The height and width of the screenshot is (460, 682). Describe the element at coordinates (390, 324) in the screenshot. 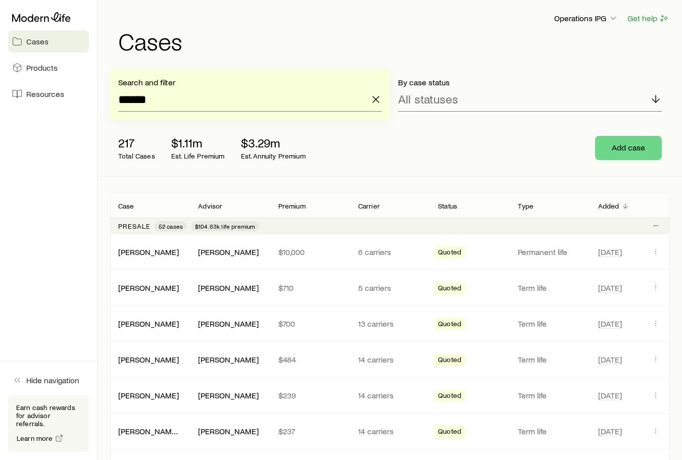

I see `p: 13 carriers` at that location.